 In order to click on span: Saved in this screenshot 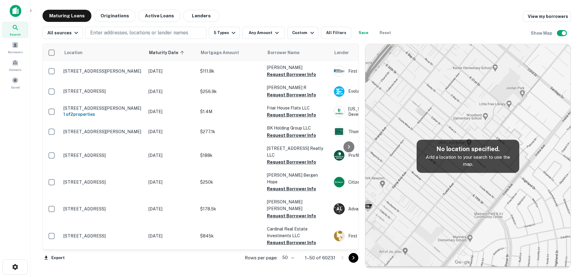, I will do `click(15, 87)`.